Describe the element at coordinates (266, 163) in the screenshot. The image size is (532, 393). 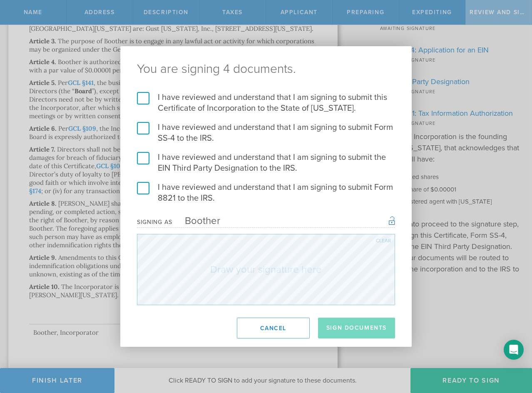
I see `label: I have reviewed and understand that I am signing to submit the EIN Third Party Designation to the...` at that location.